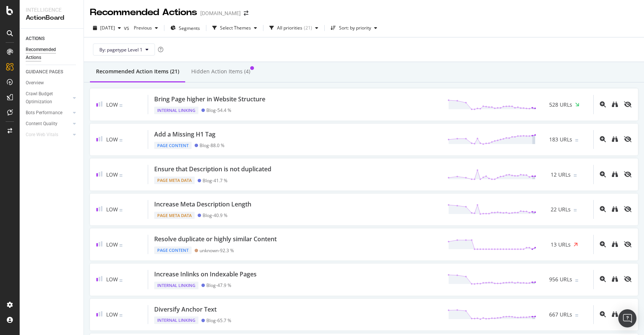  Describe the element at coordinates (51, 10) in the screenshot. I see `div: Intelligence` at that location.